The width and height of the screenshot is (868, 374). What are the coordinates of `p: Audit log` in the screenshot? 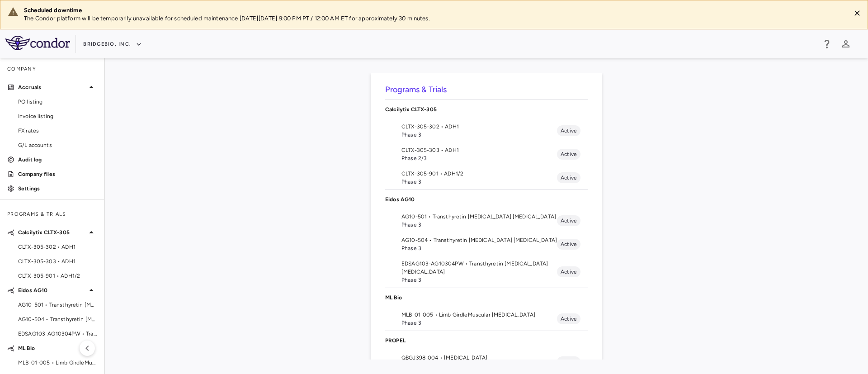 It's located at (57, 160).